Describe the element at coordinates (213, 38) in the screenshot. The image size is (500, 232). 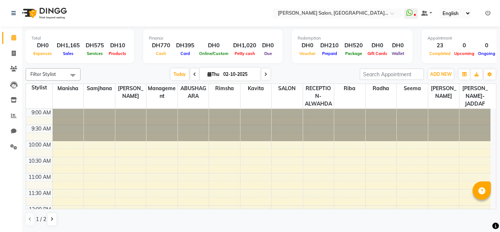
I see `div: Finance` at that location.